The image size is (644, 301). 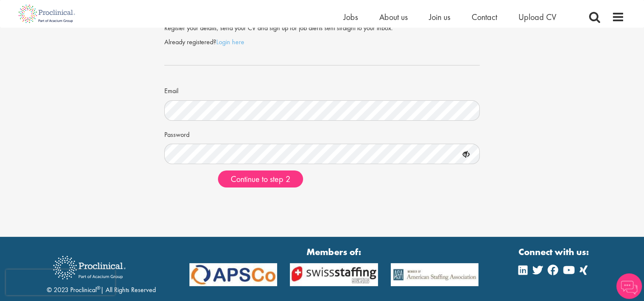 I want to click on img: Chatbot, so click(x=629, y=286).